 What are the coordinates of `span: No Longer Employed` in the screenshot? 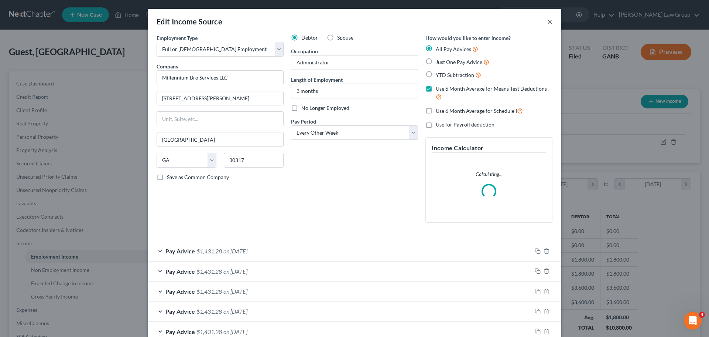 It's located at (326, 108).